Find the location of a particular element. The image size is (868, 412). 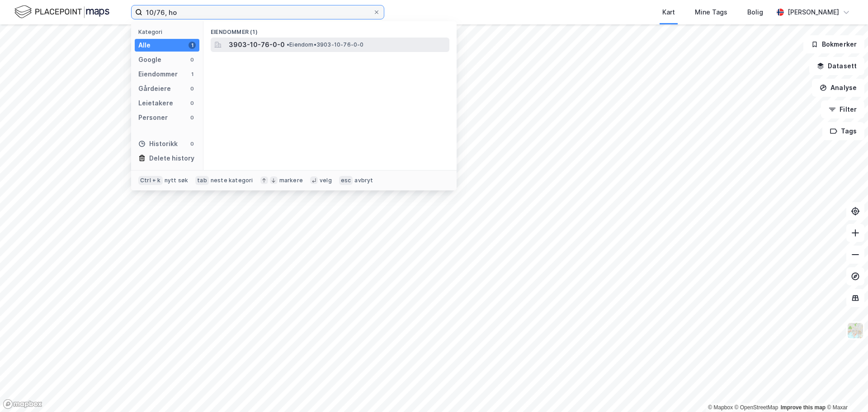

input: Søk på adresse, matrikkel, gårdeiere, leietakere eller personer is located at coordinates (258, 12).